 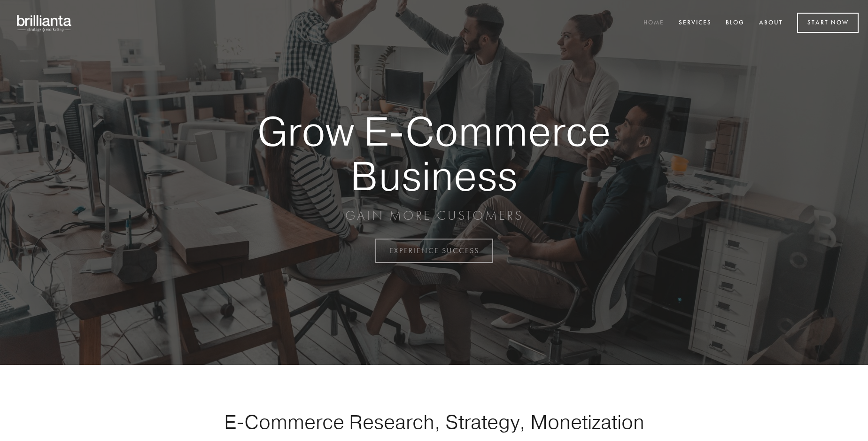 What do you see at coordinates (45, 23) in the screenshot?
I see `img: brillianta - research, strategy, marketing` at bounding box center [45, 23].